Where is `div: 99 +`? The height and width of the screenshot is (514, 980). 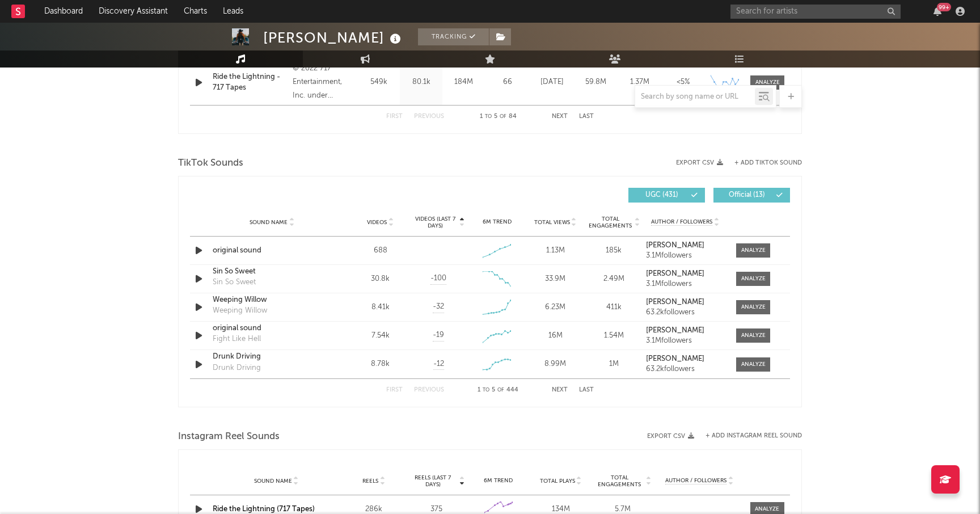
div: 99 + is located at coordinates (944, 7).